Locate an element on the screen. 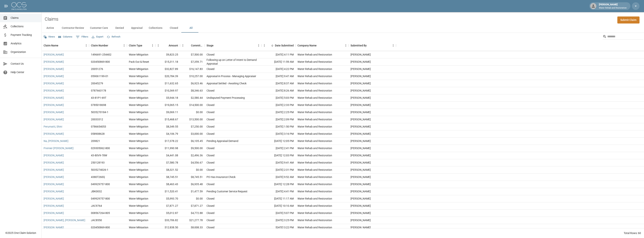  div: $0.00 is located at coordinates (192, 170).